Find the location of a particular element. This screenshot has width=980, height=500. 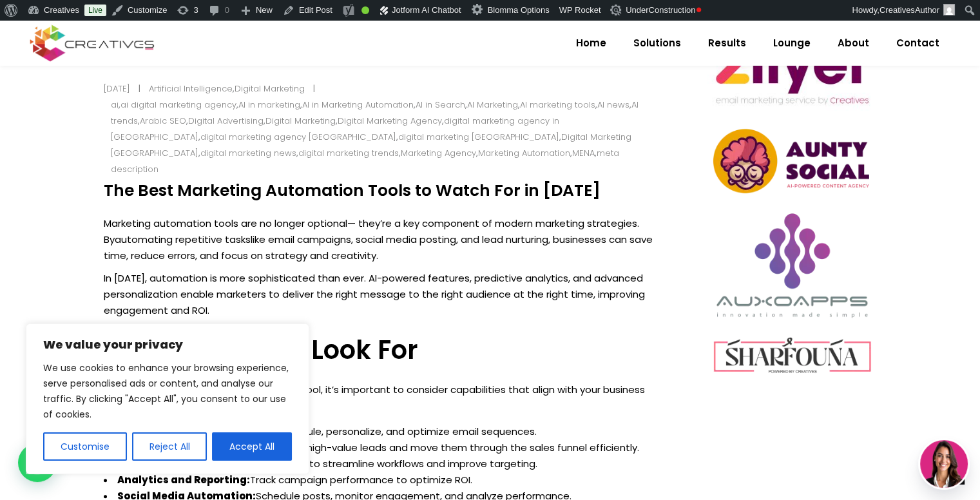

a: AI news is located at coordinates (614, 104).